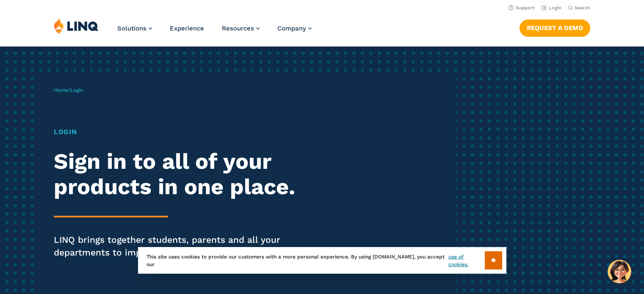  Describe the element at coordinates (522, 7) in the screenshot. I see `a: Support` at that location.